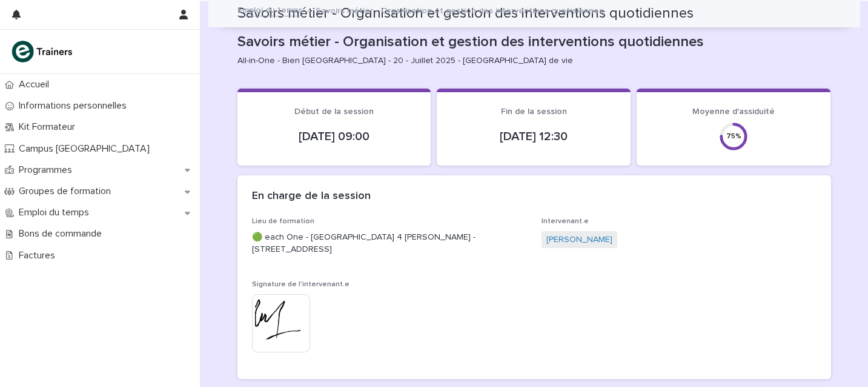 This screenshot has width=868, height=387. Describe the element at coordinates (533, 112) in the screenshot. I see `span: Fin de la session` at that location.